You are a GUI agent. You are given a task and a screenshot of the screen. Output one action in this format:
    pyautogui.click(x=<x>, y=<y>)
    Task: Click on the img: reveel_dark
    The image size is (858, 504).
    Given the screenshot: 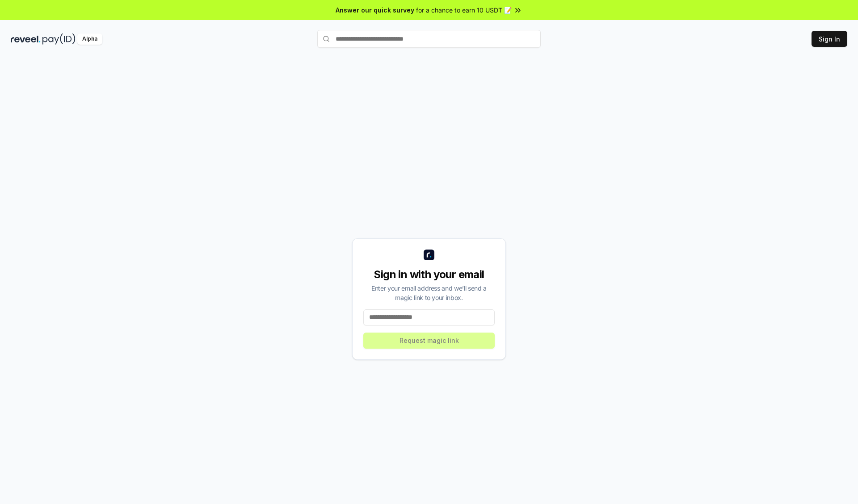 What is the action you would take?
    pyautogui.click(x=25, y=39)
    